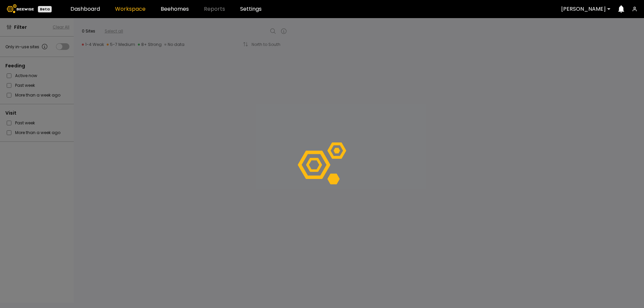 The height and width of the screenshot is (308, 644). What do you see at coordinates (214, 9) in the screenshot?
I see `span: Reports` at bounding box center [214, 9].